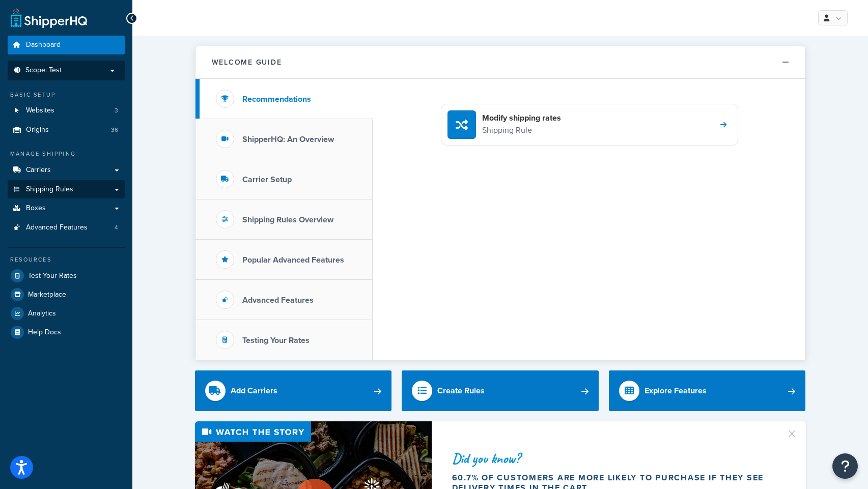 Image resolution: width=868 pixels, height=489 pixels. Describe the element at coordinates (52, 275) in the screenshot. I see `span: Test Your Rates` at that location.